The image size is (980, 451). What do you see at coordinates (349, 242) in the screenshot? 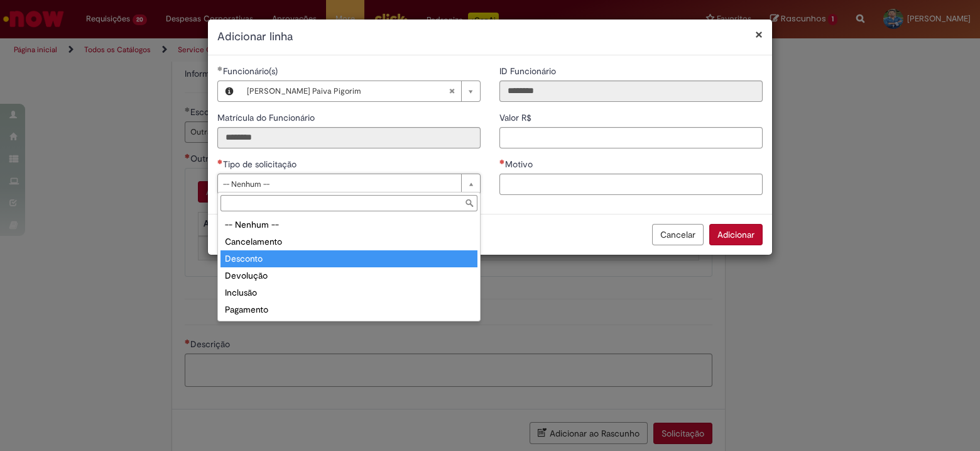
I see `div: Cancelamento` at bounding box center [349, 242].